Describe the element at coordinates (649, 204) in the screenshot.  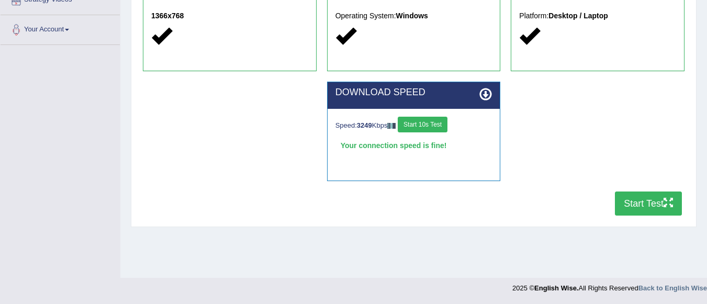
I see `button: Start Test` at that location.